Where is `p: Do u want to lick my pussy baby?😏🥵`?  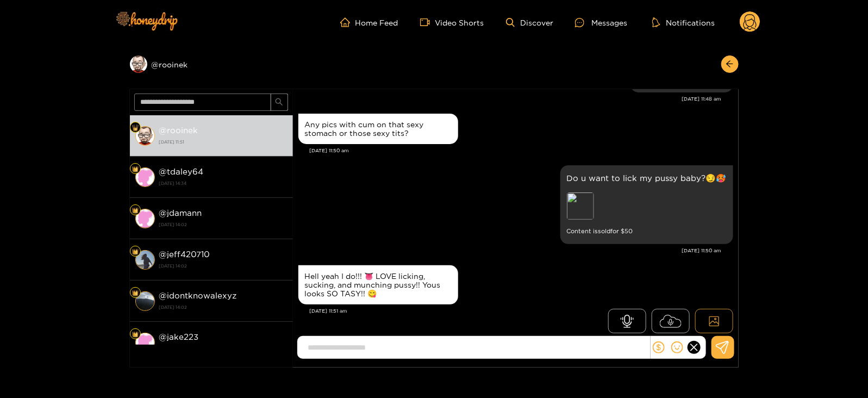
p: Do u want to lick my pussy baby?😏🥵 is located at coordinates (647, 177).